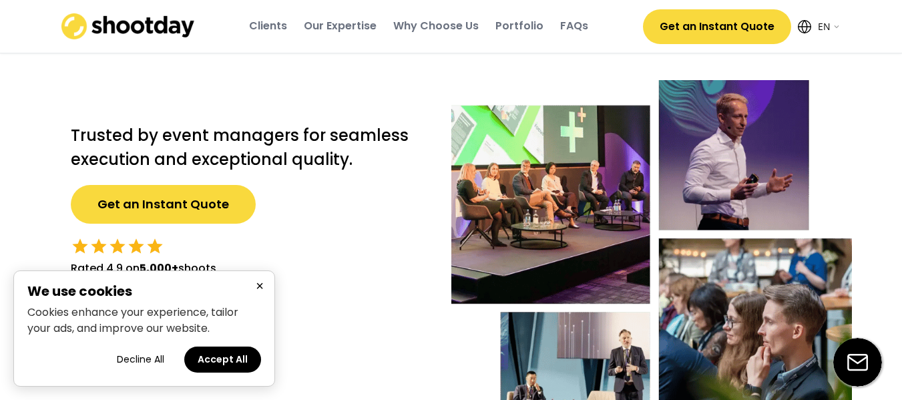  What do you see at coordinates (268, 26) in the screenshot?
I see `div: Clients` at bounding box center [268, 26].